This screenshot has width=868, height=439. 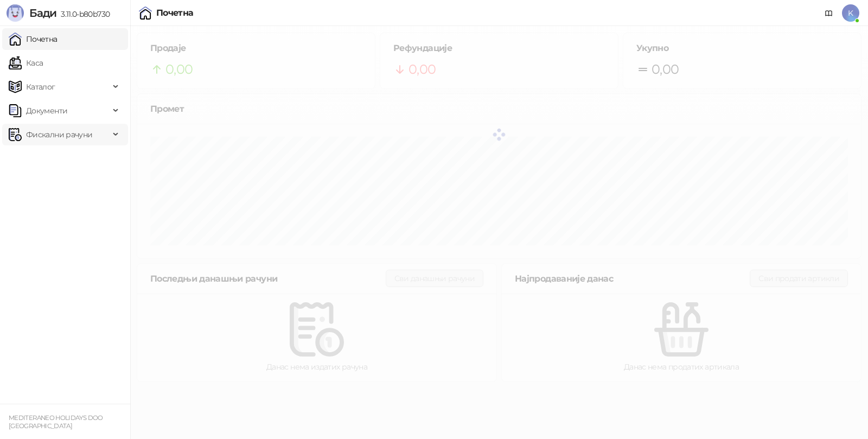 I want to click on a: Документација, so click(x=829, y=13).